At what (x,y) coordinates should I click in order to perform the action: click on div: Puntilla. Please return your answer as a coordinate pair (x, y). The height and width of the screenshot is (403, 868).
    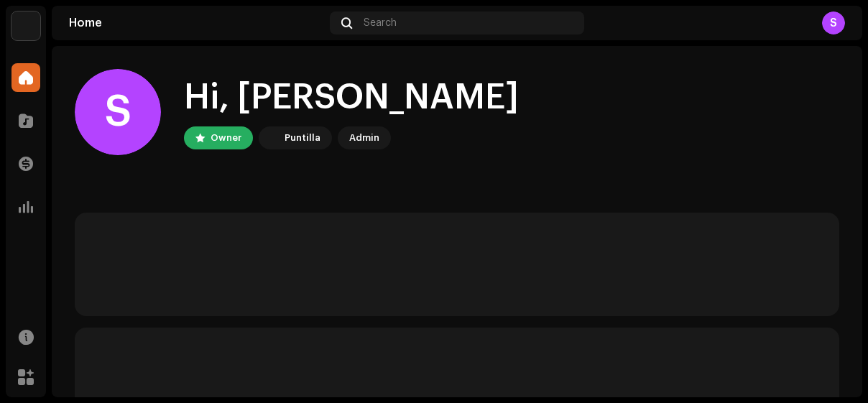
    Looking at the image, I should click on (302, 138).